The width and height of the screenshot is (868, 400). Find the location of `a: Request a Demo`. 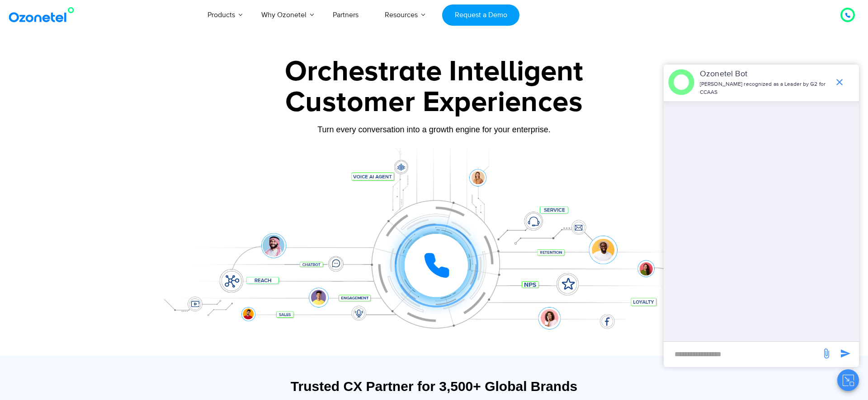

a: Request a Demo is located at coordinates (480, 15).